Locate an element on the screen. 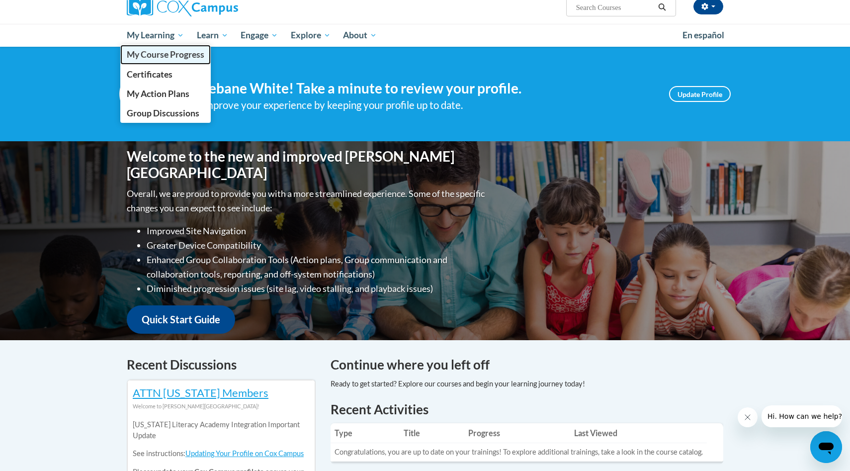 This screenshot has width=850, height=471. a: Engage is located at coordinates (259, 35).